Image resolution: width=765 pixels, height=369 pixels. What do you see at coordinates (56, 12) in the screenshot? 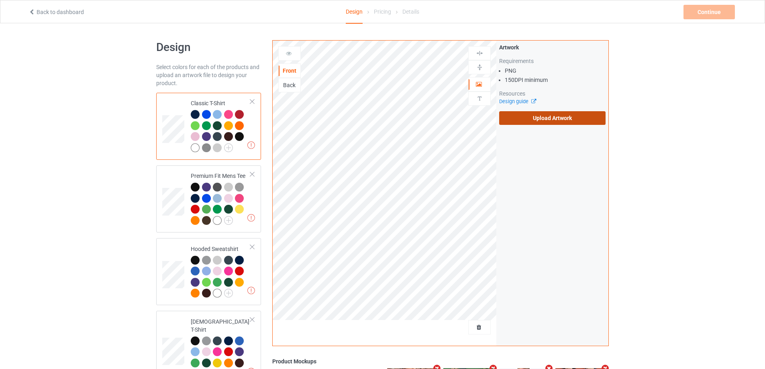
I see `a: Back to dashboard` at bounding box center [56, 12].